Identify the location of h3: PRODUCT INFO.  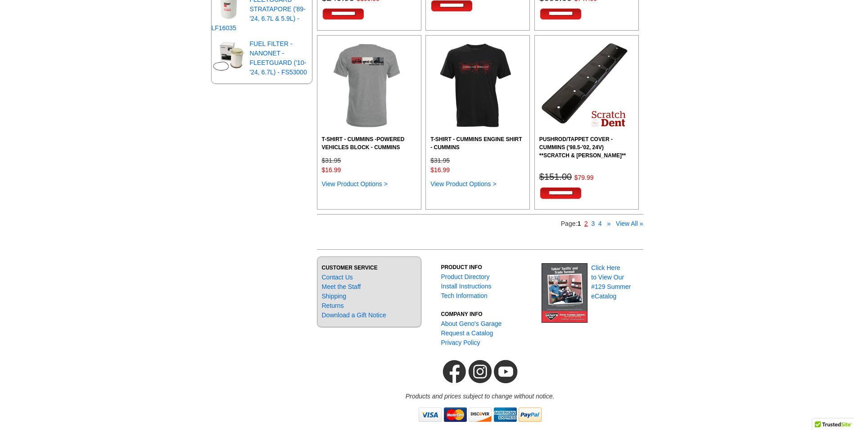
(488, 267).